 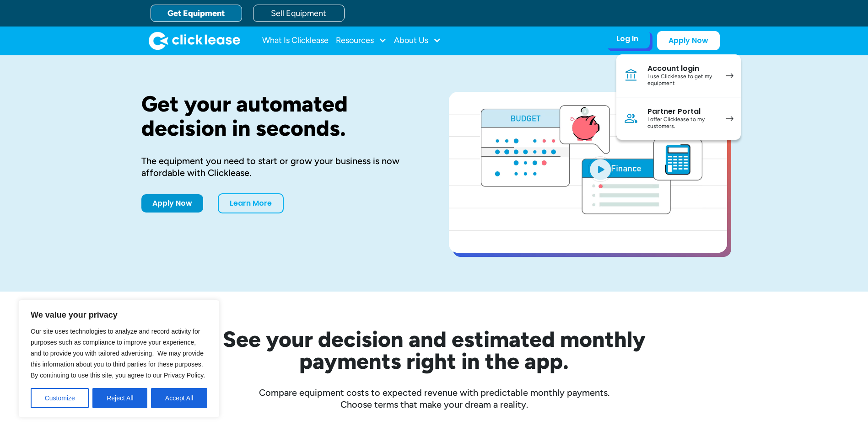 What do you see at coordinates (679, 75) in the screenshot?
I see `a: Account loginI use Clicklease to get my equipment` at bounding box center [679, 75].